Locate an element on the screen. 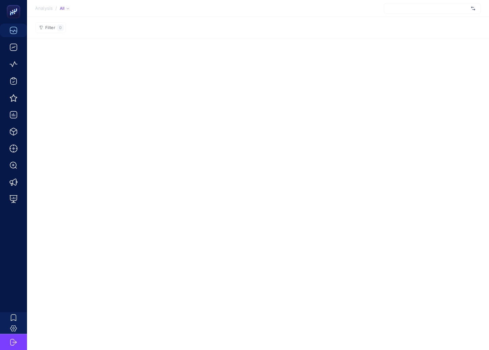  button: Filter0 is located at coordinates (50, 28).